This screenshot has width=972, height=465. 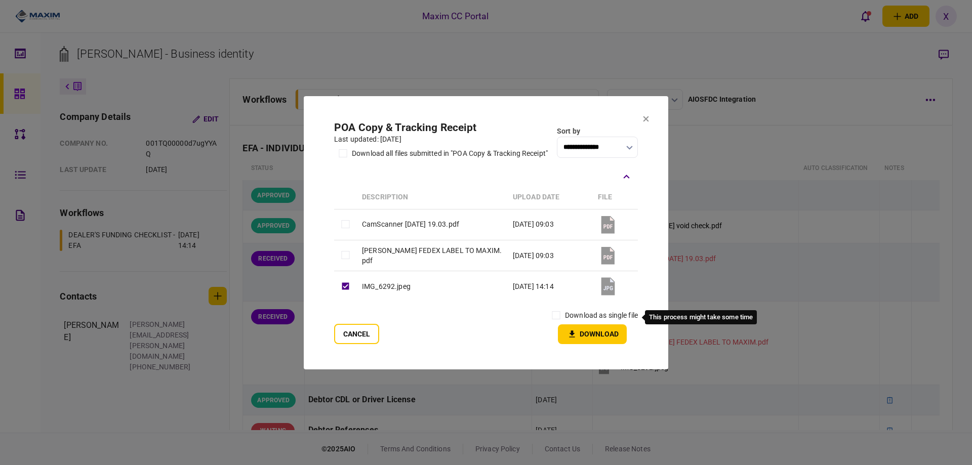 I want to click on th: upload date, so click(x=550, y=197).